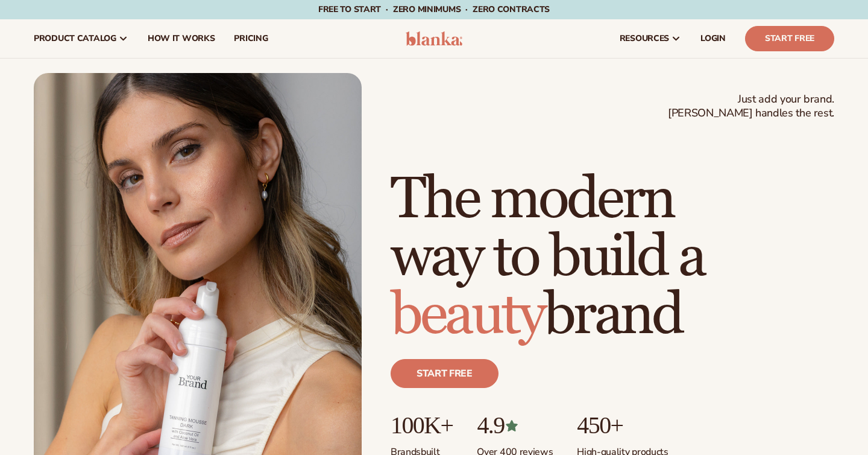 This screenshot has height=455, width=868. Describe the element at coordinates (622, 425) in the screenshot. I see `p: 450+` at that location.